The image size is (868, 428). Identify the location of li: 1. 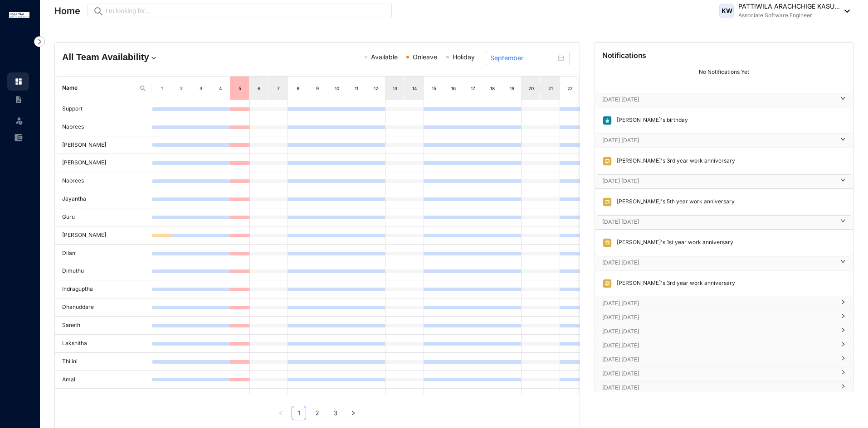
(299, 413).